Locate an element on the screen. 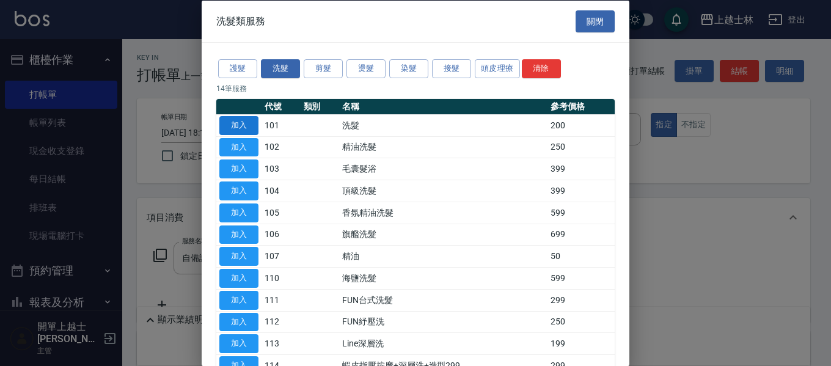  td: 699 is located at coordinates (581, 235).